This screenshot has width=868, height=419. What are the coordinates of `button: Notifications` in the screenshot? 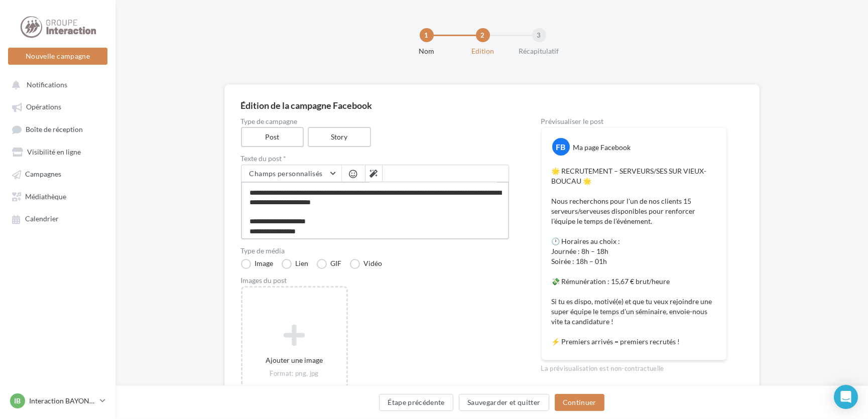 It's located at (56, 85).